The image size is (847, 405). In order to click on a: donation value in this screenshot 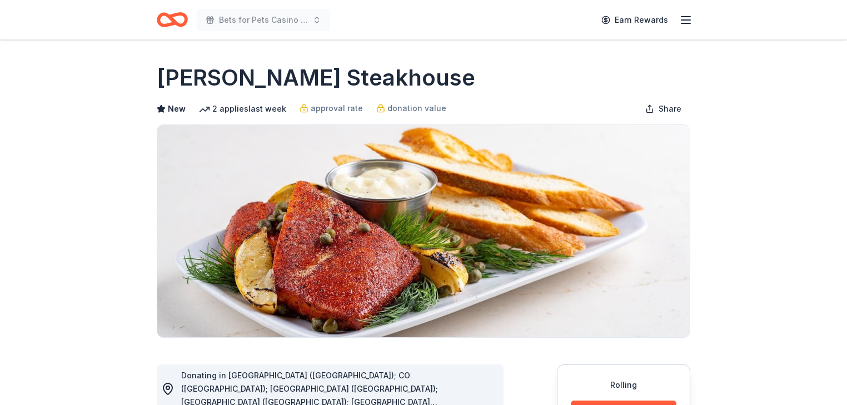, I will do `click(411, 108)`.